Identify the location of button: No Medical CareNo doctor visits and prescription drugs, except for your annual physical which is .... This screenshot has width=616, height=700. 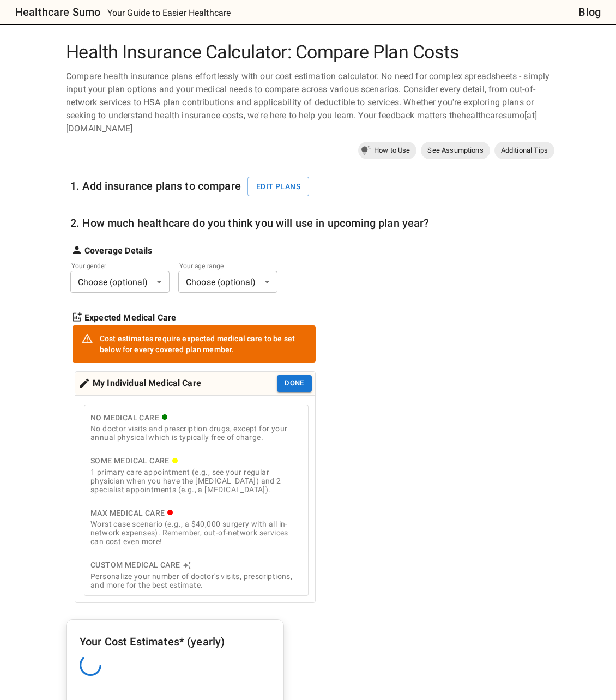
(196, 426).